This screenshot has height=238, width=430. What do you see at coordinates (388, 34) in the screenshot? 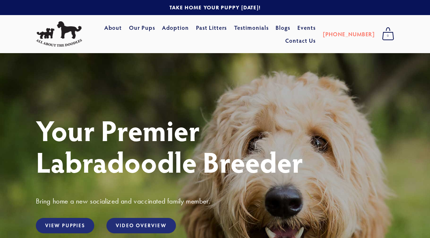
I see `a: 0 items in cart` at bounding box center [388, 34].